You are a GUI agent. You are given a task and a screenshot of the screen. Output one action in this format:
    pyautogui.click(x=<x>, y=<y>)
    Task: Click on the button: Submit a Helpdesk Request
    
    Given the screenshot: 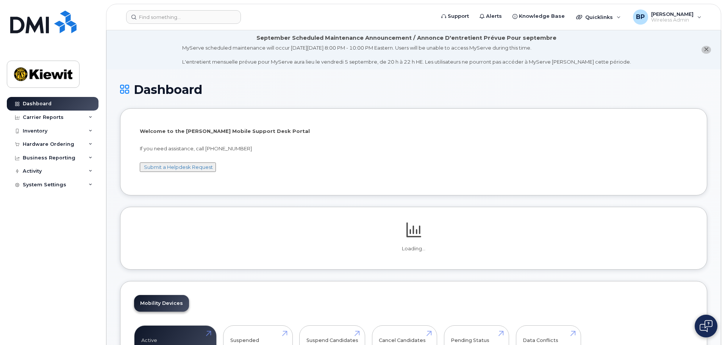 What is the action you would take?
    pyautogui.click(x=178, y=167)
    